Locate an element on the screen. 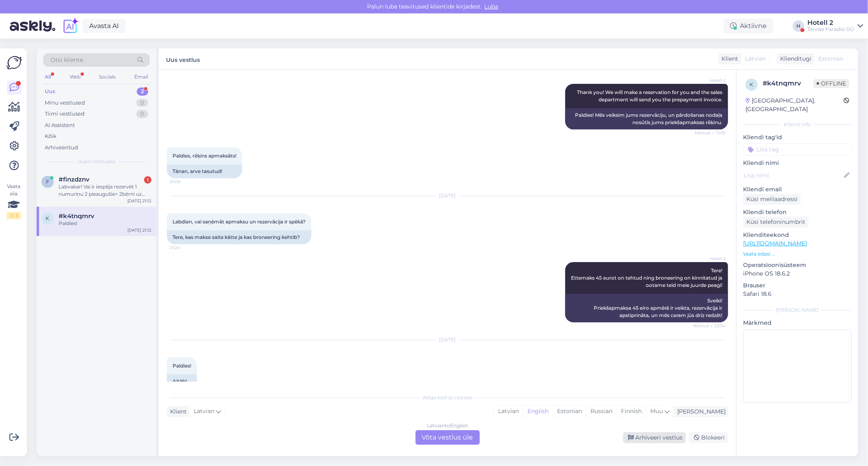 Image resolution: width=868 pixels, height=466 pixels. div: Estonian is located at coordinates (570, 412).